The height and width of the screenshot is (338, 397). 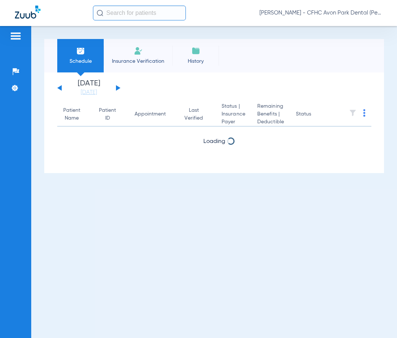 I want to click on th: Remaining Benefits |, so click(x=271, y=114).